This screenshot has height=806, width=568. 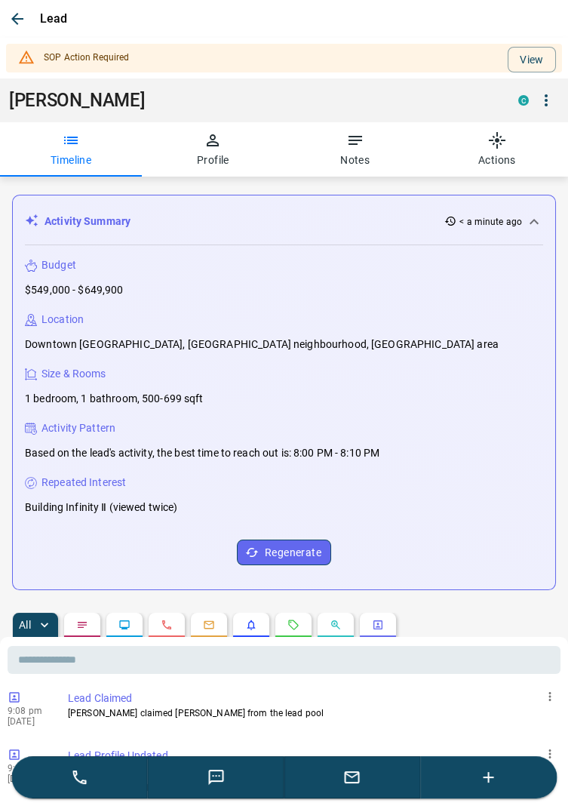 I want to click on p: Lead, so click(x=54, y=19).